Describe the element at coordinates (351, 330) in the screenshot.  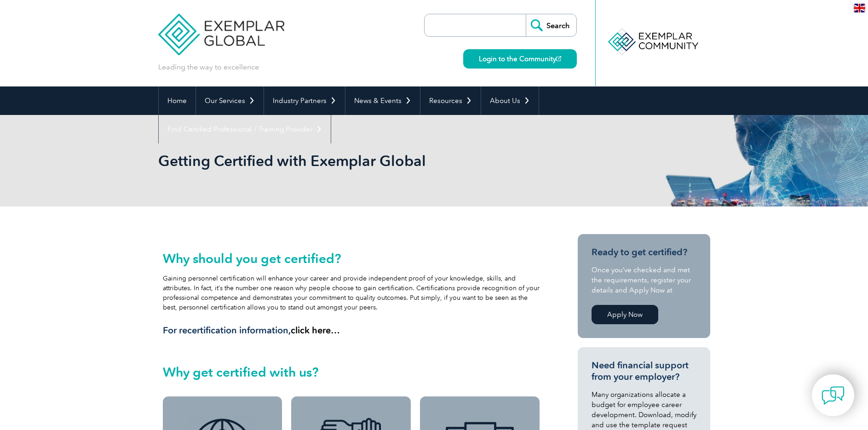
I see `h3: For recertification information,` at that location.